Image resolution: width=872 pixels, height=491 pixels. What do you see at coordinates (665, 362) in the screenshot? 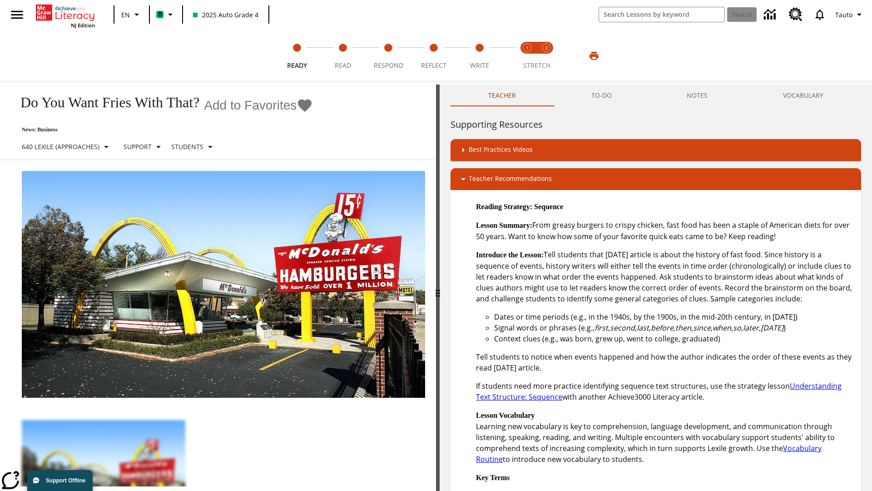
I see `p: Tell students to notice when events happened and how the author indicates the order of these even...` at bounding box center [665, 362].